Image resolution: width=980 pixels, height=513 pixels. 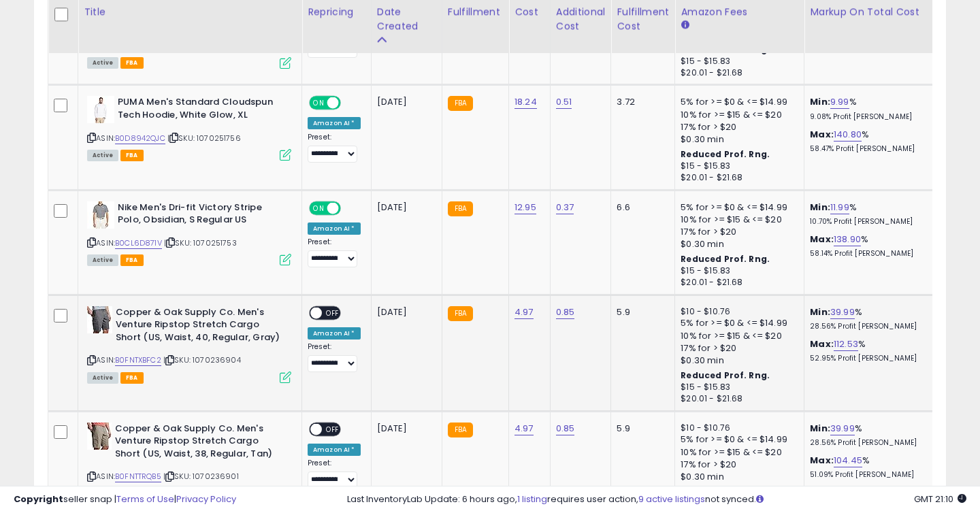 What do you see at coordinates (739, 11) in the screenshot?
I see `div: Amazon Fees` at bounding box center [739, 11].